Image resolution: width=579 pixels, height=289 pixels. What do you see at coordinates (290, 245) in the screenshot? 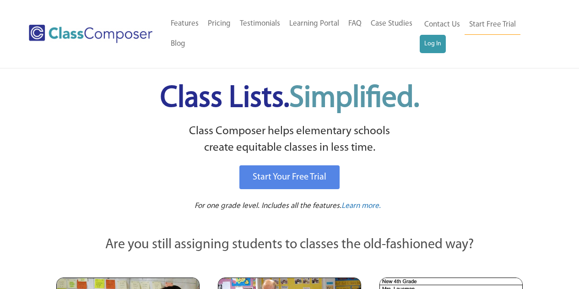
I see `p: Are you still assigning students to classes the old-fashioned way?` at bounding box center [290, 245].